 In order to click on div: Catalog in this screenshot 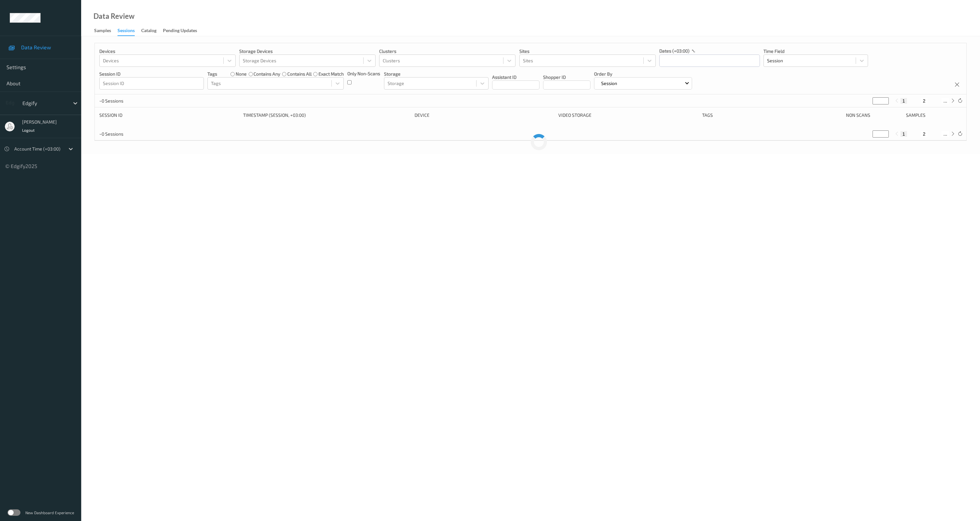, I will do `click(149, 32)`.